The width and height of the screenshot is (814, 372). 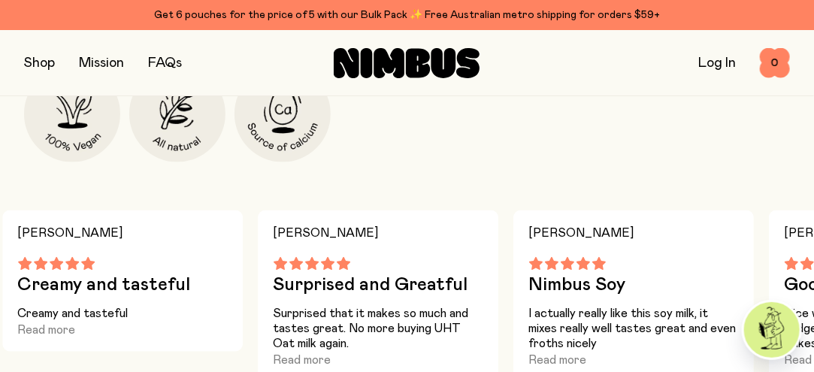 I want to click on p: Creamy and tasteful, so click(x=123, y=314).